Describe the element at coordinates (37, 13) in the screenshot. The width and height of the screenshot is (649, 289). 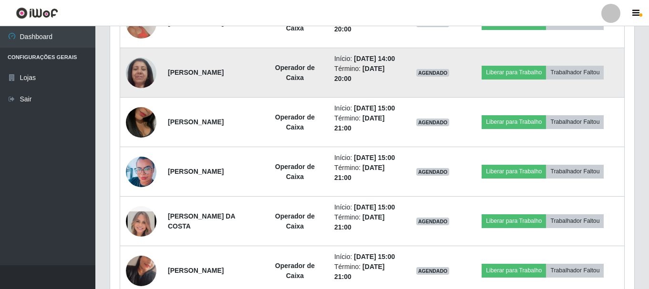
I see `img: CoreUI Logo` at that location.